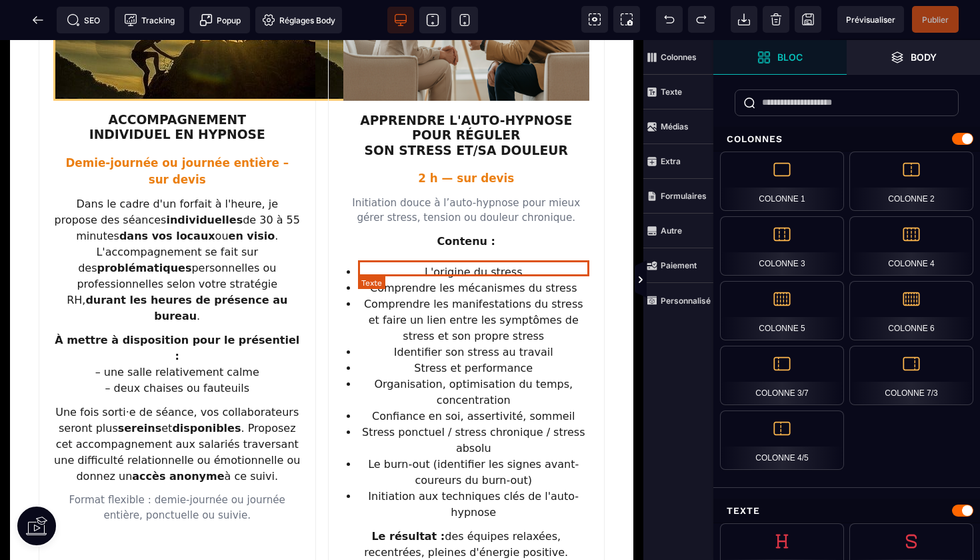 This screenshot has height=560, width=980. What do you see at coordinates (847, 138) in the screenshot?
I see `div: Colonnes` at bounding box center [847, 138].